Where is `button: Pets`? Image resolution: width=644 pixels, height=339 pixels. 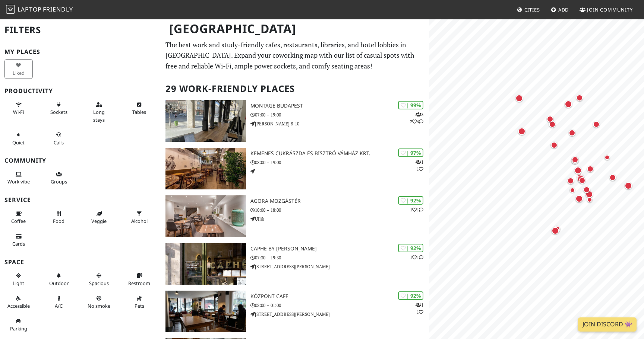
button: Pets is located at coordinates (140, 302).